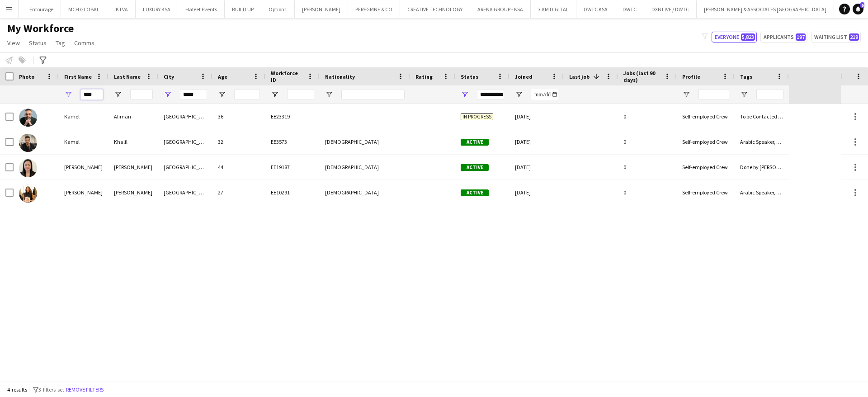  I want to click on span: 6, so click(862, 5).